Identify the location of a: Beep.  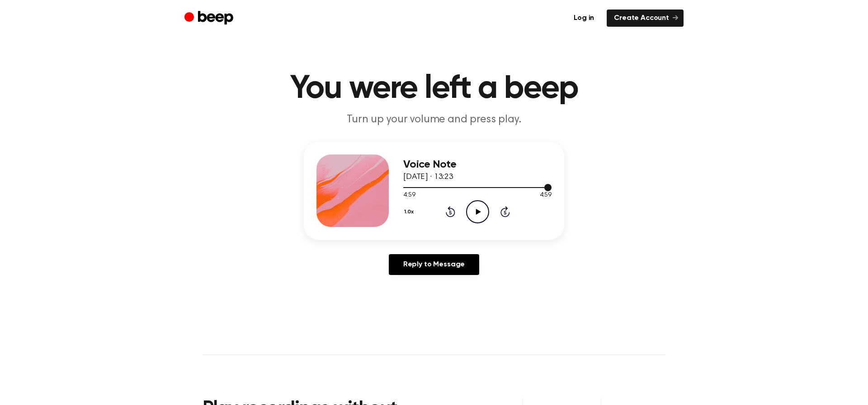
(210, 18).